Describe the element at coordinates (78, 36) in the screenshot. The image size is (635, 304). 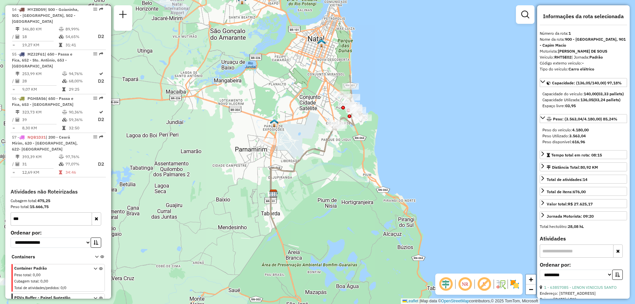
I see `td: 54,65%` at that location.